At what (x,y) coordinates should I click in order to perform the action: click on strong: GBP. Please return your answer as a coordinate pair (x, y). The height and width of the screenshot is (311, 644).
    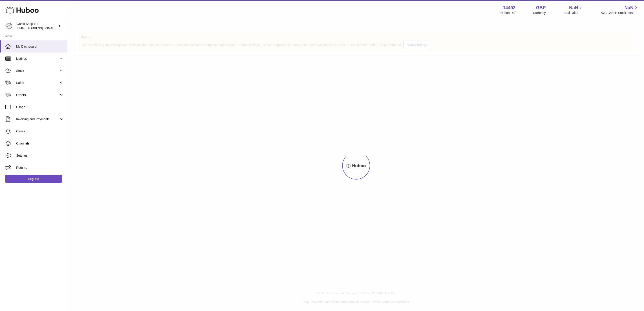
    Looking at the image, I should click on (541, 8).